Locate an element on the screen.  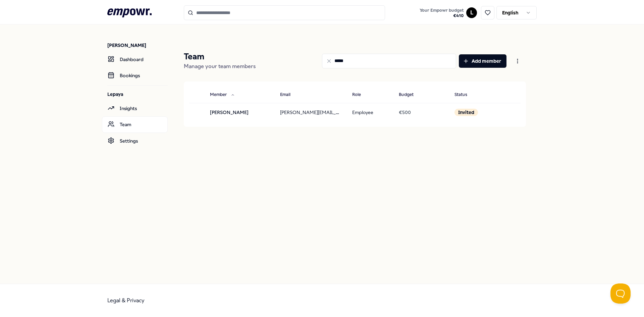
p: Team is located at coordinates (220, 57).